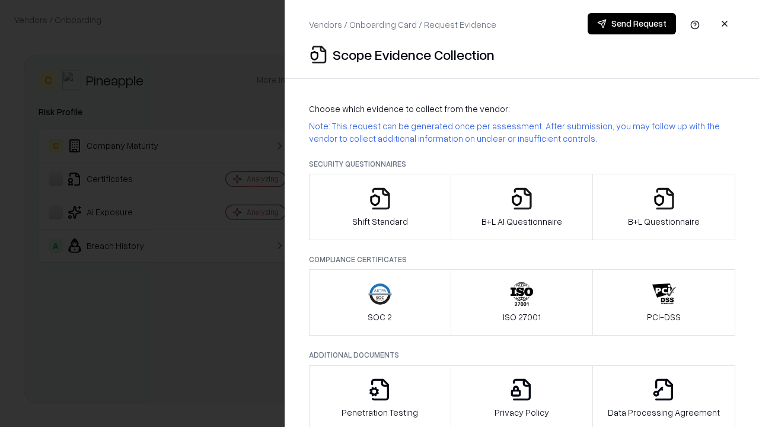 This screenshot has width=759, height=427. What do you see at coordinates (522, 259) in the screenshot?
I see `p: Compliance Certificates` at bounding box center [522, 259].